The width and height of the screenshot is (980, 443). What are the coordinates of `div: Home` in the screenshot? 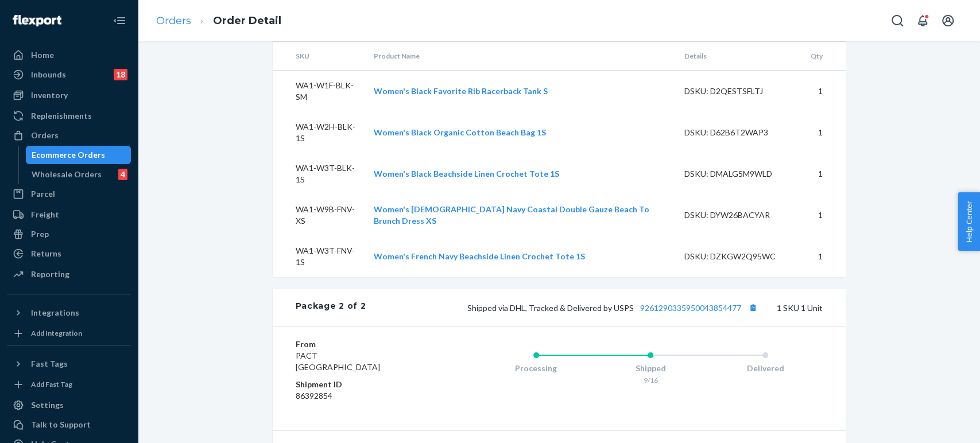 It's located at (42, 55).